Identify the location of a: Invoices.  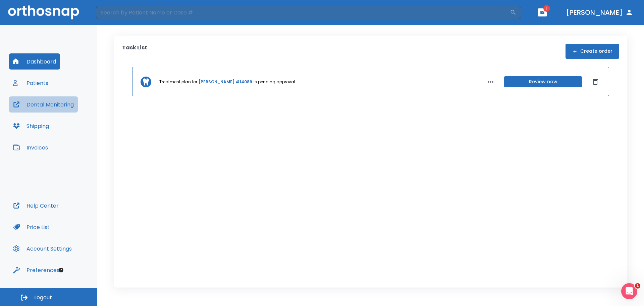
(30, 147).